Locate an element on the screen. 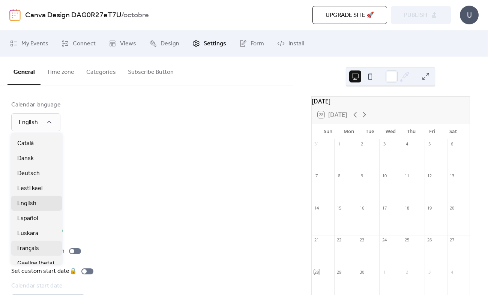 The image size is (488, 295). div: 30 is located at coordinates (361, 272).